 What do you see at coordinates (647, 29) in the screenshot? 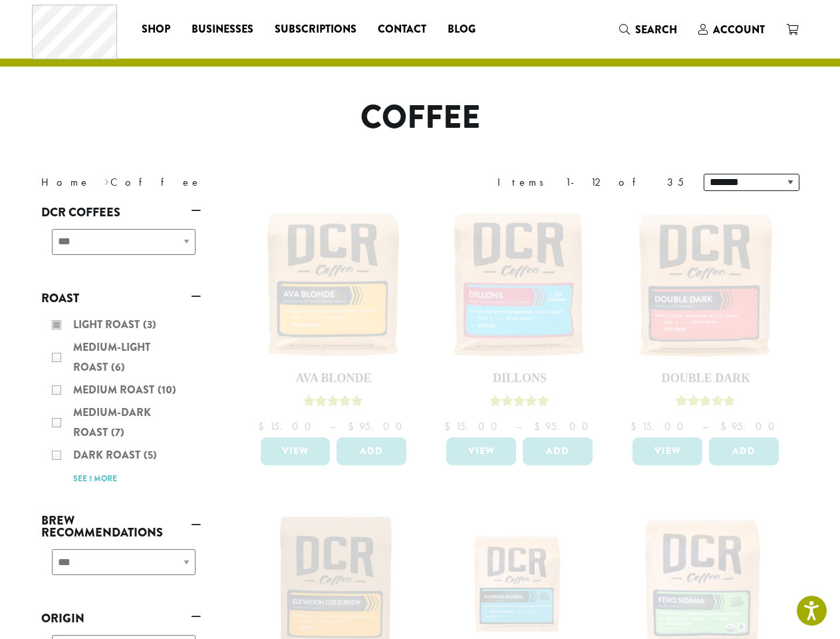
I see `a: Search` at bounding box center [647, 29].